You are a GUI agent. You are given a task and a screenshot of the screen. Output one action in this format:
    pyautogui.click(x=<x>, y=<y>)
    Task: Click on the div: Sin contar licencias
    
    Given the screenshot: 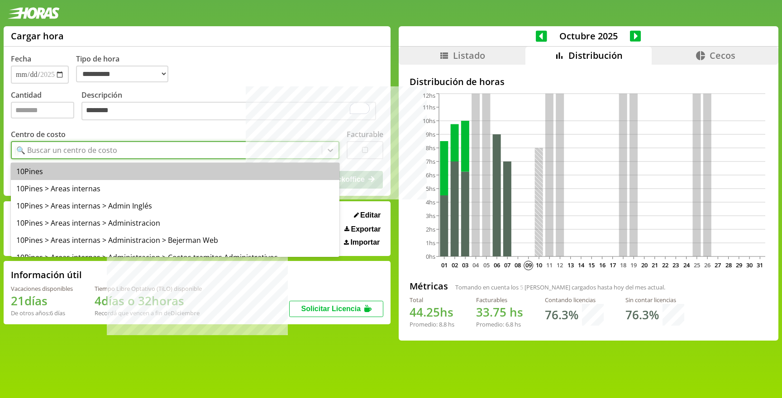 What is the action you would take?
    pyautogui.click(x=654, y=300)
    